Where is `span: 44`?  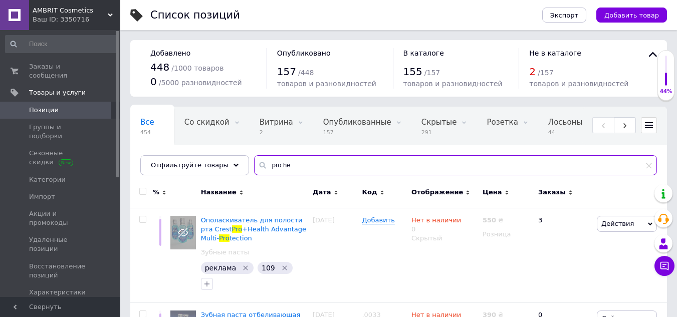 span: 44 is located at coordinates (599, 132).